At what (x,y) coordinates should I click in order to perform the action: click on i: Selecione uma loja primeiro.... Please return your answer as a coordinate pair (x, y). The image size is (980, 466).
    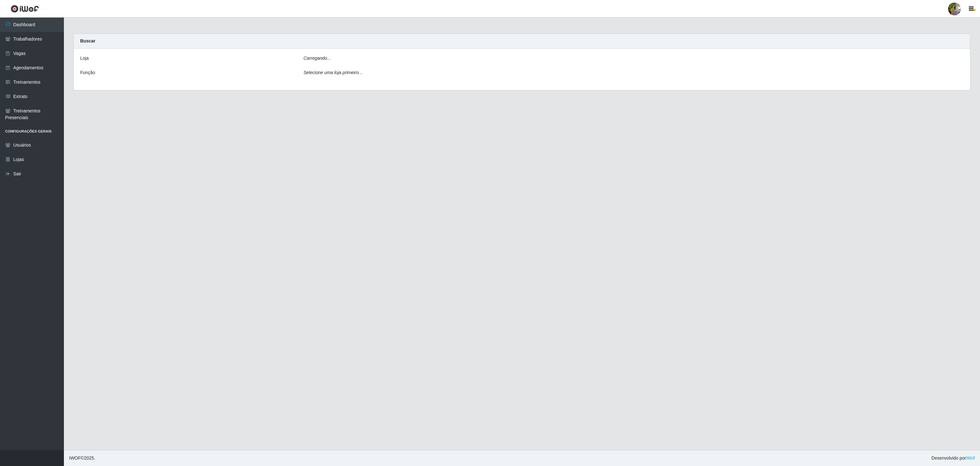
    Looking at the image, I should click on (333, 73).